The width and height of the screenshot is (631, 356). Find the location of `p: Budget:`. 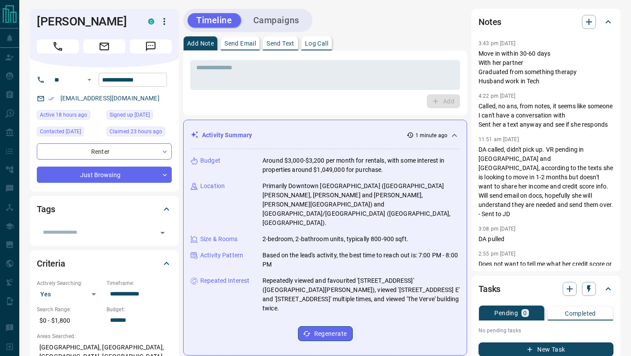

p: Budget: is located at coordinates (139, 309).